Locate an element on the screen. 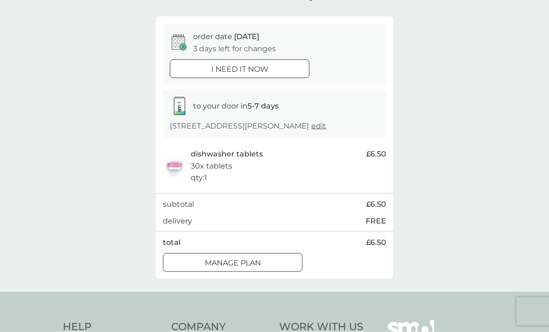 The width and height of the screenshot is (549, 332). a: edit is located at coordinates (319, 126).